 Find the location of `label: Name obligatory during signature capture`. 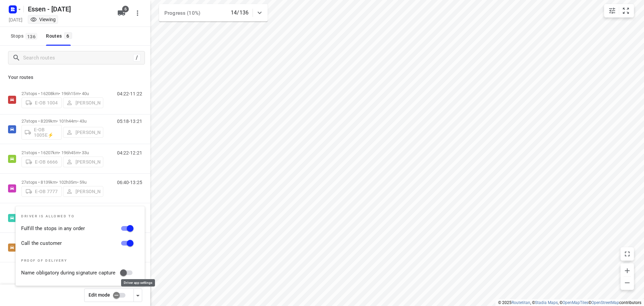

label: Name obligatory during signature capture is located at coordinates (68, 273).